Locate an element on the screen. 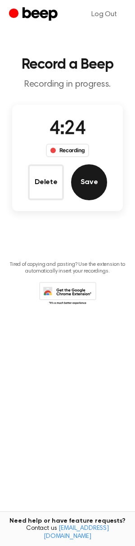  button: Delete Audio Record is located at coordinates (46, 182).